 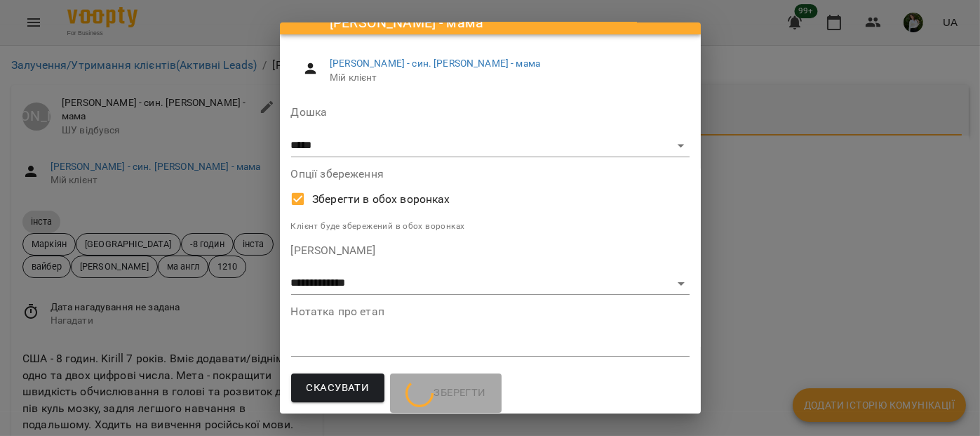 I want to click on label: Дошка, so click(x=490, y=112).